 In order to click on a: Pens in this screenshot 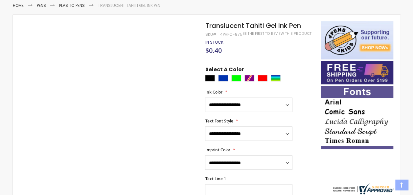, I will do `click(41, 5)`.